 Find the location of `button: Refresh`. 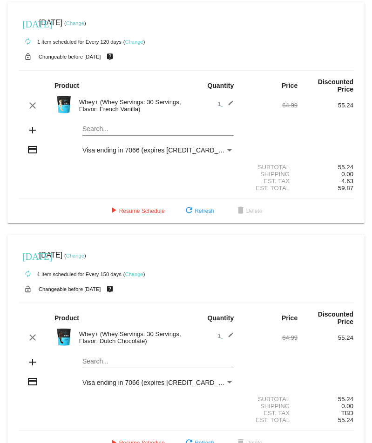

button: Refresh is located at coordinates (199, 211).